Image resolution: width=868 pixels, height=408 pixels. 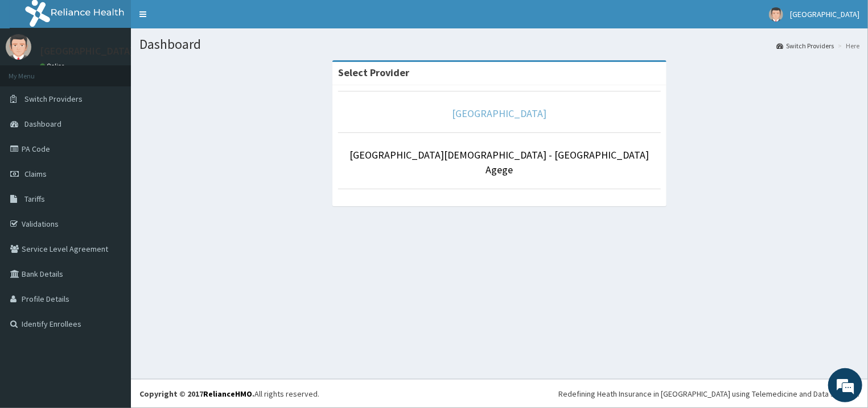 What do you see at coordinates (54, 99) in the screenshot?
I see `span: Switch Providers` at bounding box center [54, 99].